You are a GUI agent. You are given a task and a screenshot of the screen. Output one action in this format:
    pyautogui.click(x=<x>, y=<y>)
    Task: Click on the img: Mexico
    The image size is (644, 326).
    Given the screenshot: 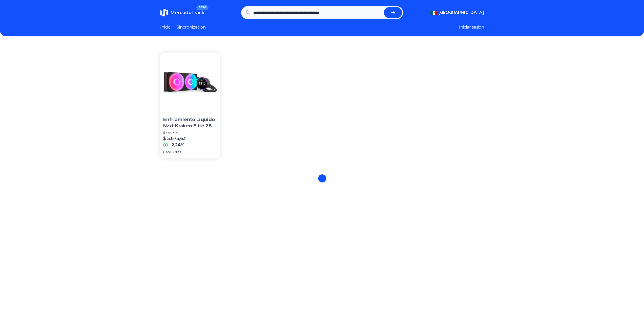 What is the action you would take?
    pyautogui.click(x=434, y=13)
    